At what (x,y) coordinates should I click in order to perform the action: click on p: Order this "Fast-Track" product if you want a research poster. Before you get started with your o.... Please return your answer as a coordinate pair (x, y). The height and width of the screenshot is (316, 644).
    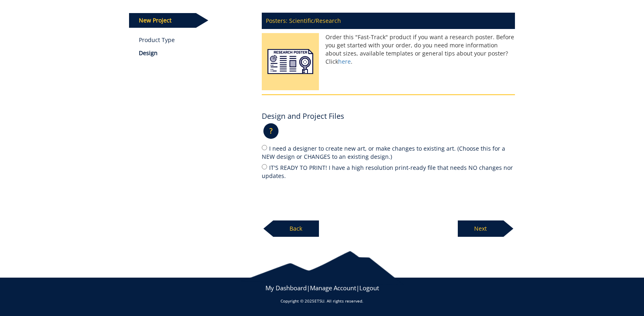
    Looking at the image, I should click on (389, 49).